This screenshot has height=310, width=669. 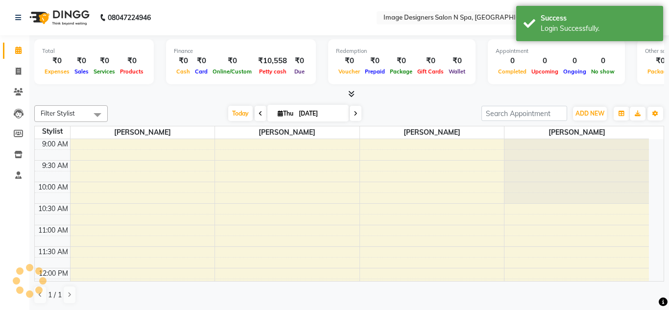 What do you see at coordinates (544, 71) in the screenshot?
I see `span: Upcoming` at bounding box center [544, 71].